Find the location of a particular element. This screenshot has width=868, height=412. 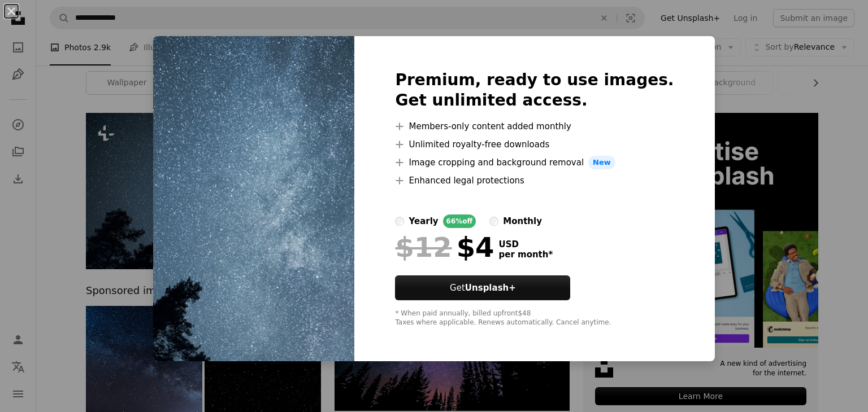

li: Image cropping and background removal is located at coordinates (534, 162).